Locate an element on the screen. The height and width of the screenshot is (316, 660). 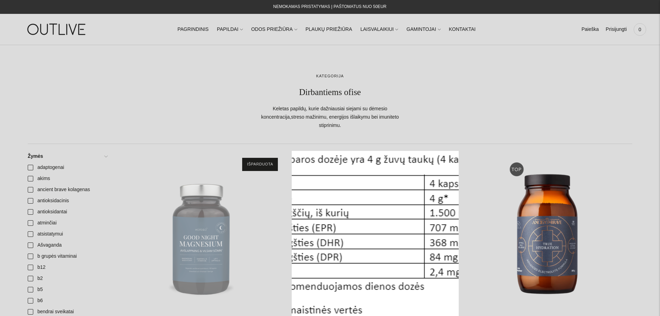
a: Paieška is located at coordinates (590, 29).